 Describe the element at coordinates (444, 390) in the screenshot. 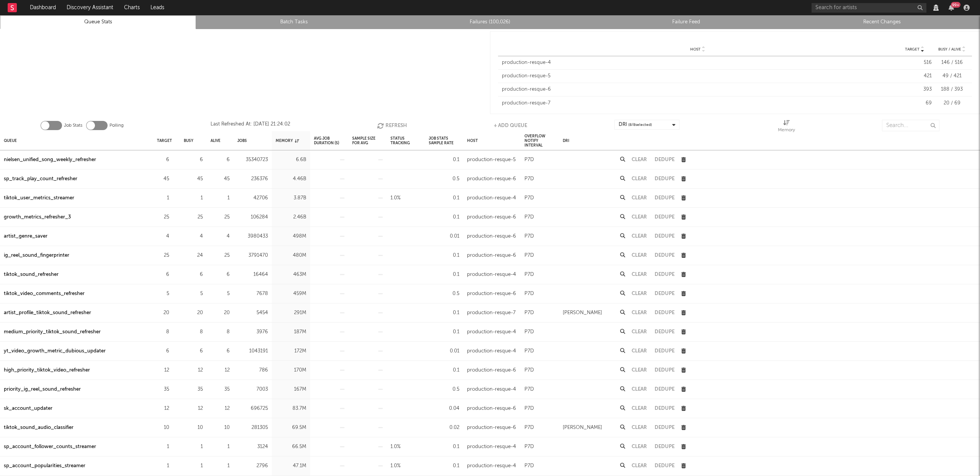

I see `div: 0.5` at that location.